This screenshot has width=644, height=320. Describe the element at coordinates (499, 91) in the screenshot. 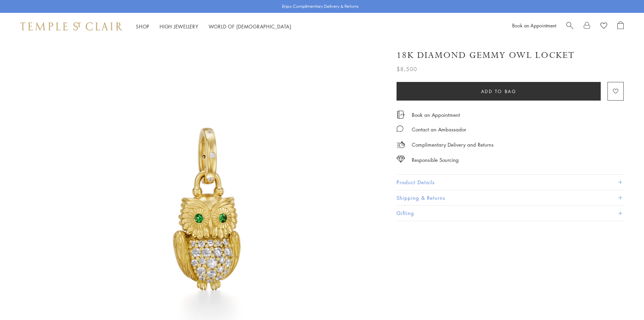

I see `span: Add to bag` at that location.